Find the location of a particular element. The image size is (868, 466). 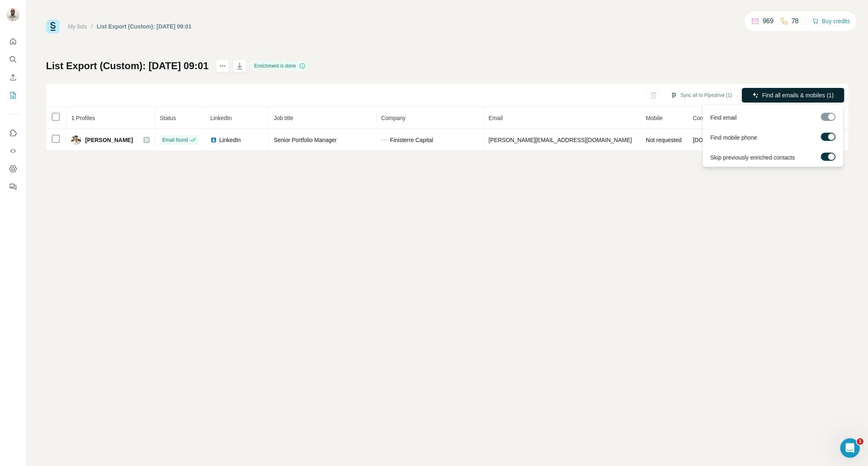

button: Search is located at coordinates (13, 60).